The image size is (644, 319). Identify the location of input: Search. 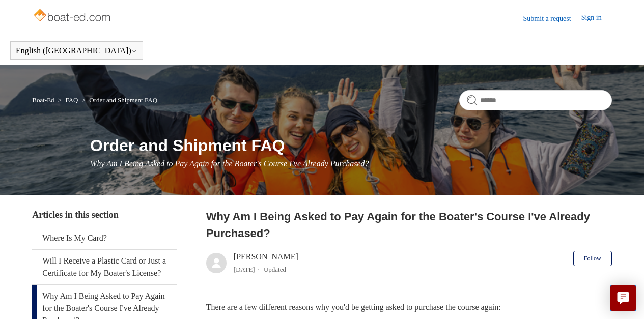
(536, 100).